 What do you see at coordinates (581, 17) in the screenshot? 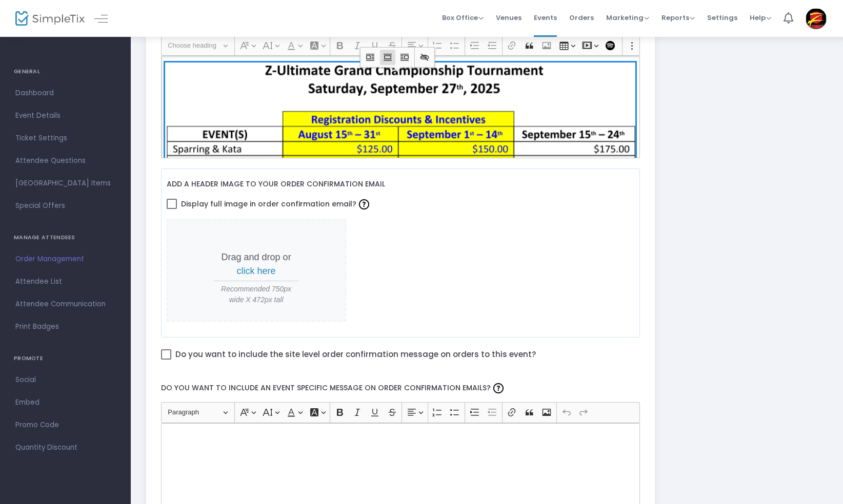
I see `span: Orders` at bounding box center [581, 17].